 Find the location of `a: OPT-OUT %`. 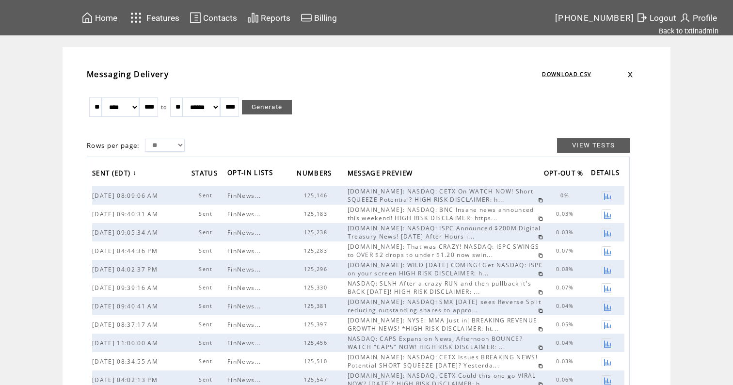

a: OPT-OUT % is located at coordinates (567, 174).